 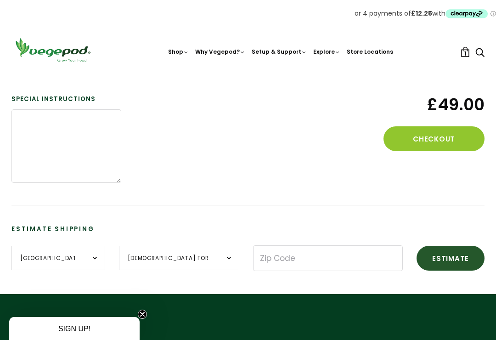 What do you see at coordinates (370, 51) in the screenshot?
I see `a: Store Locations` at bounding box center [370, 51].